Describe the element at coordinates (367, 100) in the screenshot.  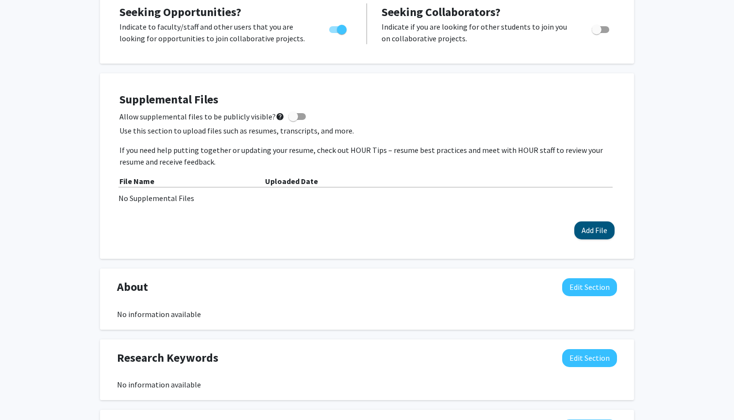
I see `h4: Supplemental Files` at that location.